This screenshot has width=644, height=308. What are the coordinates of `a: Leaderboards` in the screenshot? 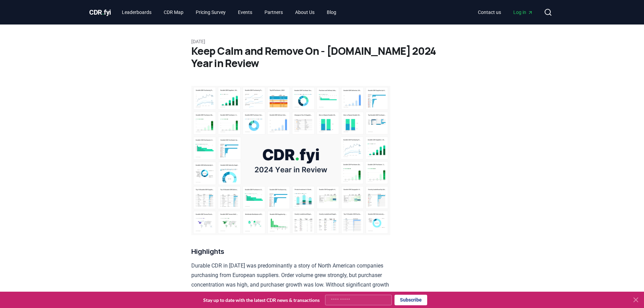 It's located at (136, 13).